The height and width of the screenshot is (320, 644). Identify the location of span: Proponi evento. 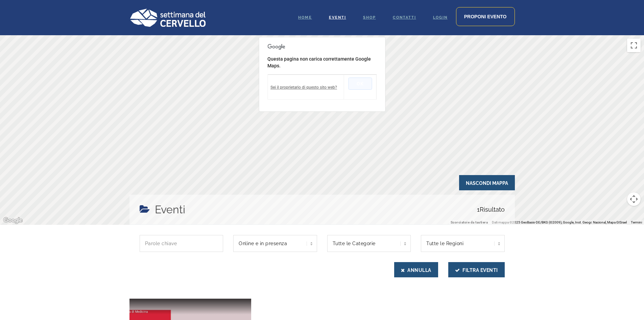
(485, 17).